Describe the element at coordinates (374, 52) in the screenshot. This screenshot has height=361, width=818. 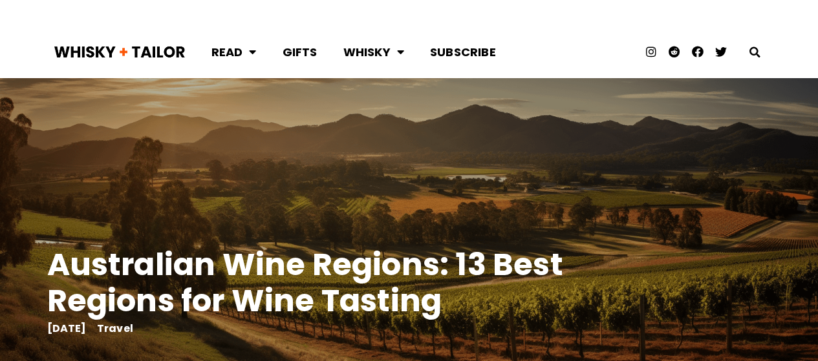
I see `a: Whisky` at that location.